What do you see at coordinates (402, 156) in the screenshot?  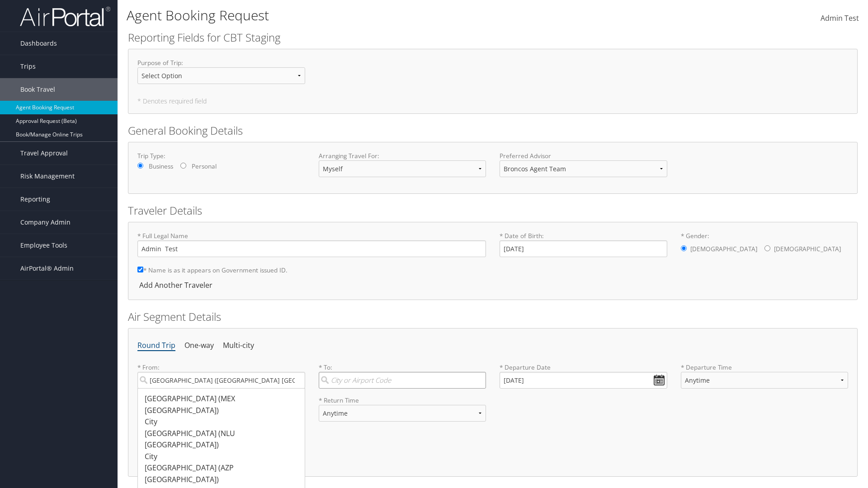 I see `label: Arranging Travel For:` at bounding box center [402, 156].